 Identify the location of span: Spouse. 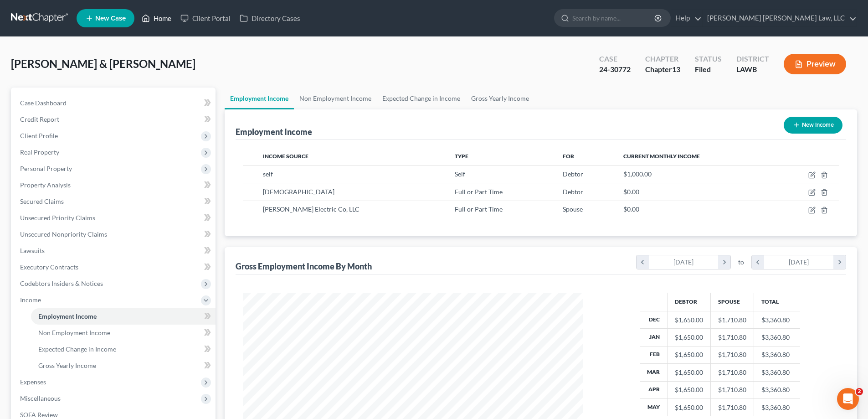
(573, 209).